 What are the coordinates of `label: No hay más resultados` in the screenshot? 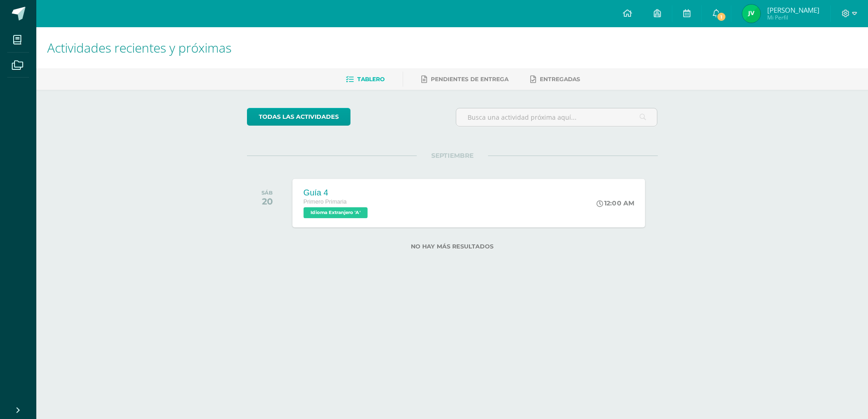 It's located at (452, 246).